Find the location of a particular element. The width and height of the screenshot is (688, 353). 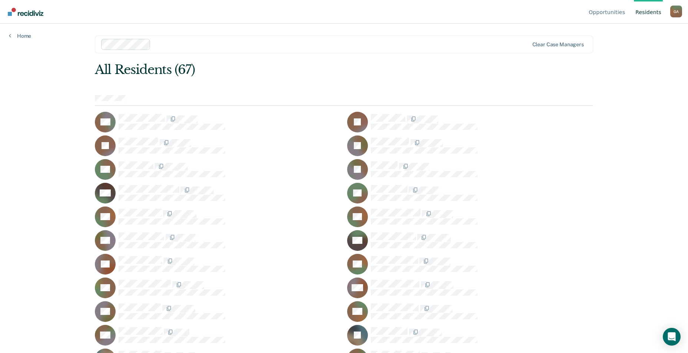

button: Profile dropdown button is located at coordinates (676, 11).